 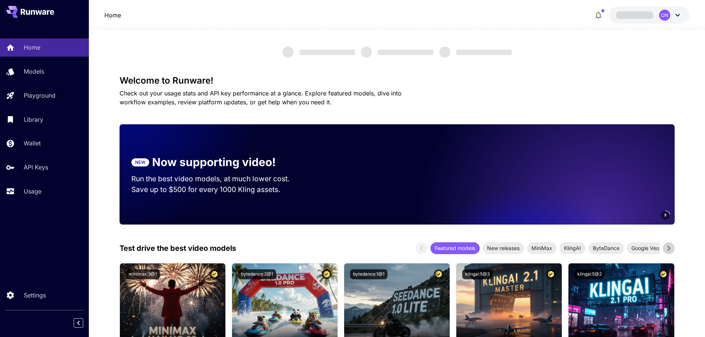 I want to click on p: Run the best video models, at much lower cost., so click(x=218, y=179).